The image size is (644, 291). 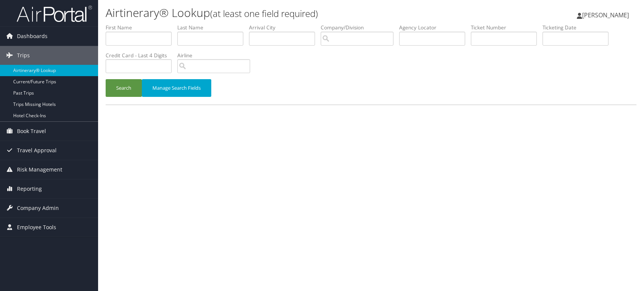 What do you see at coordinates (506, 28) in the screenshot?
I see `label: Ticket Number` at bounding box center [506, 28].